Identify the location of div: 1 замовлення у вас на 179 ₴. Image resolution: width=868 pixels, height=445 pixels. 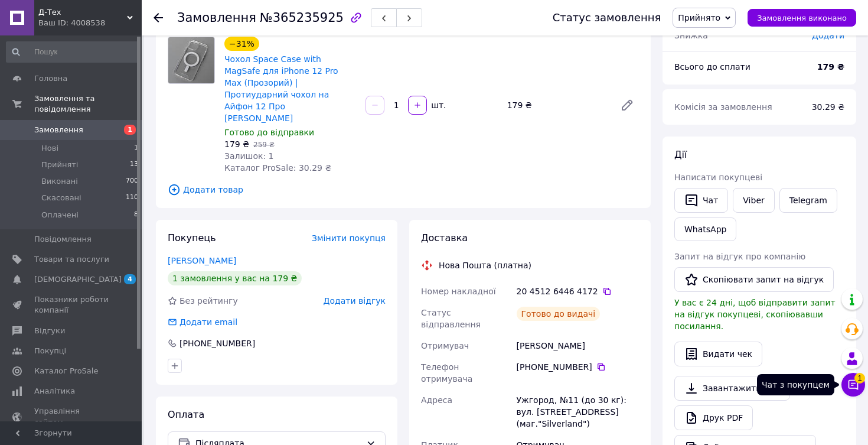
(234, 278).